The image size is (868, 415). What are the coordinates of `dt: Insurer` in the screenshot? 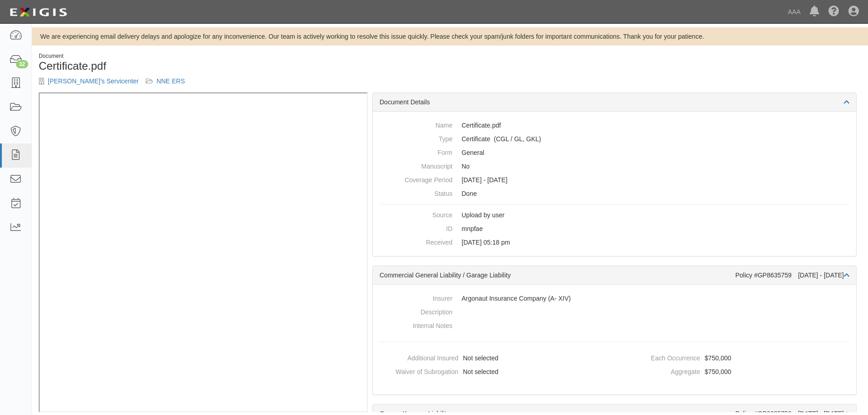 It's located at (416, 297).